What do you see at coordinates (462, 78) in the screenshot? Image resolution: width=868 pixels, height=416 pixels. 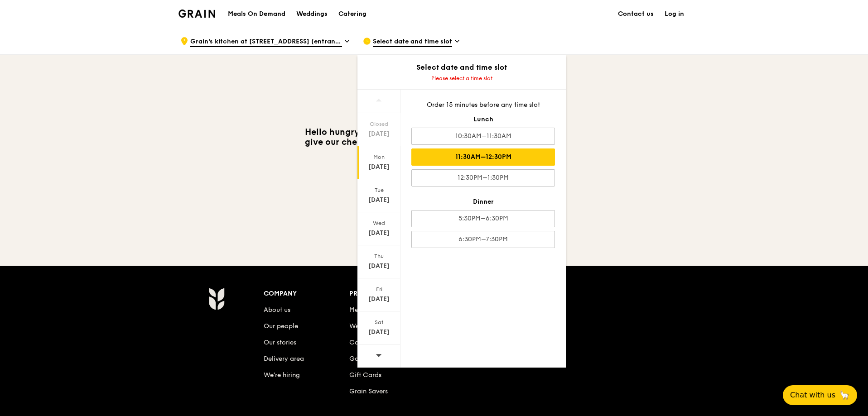 I see `div: Please select a time slot` at bounding box center [462, 78].